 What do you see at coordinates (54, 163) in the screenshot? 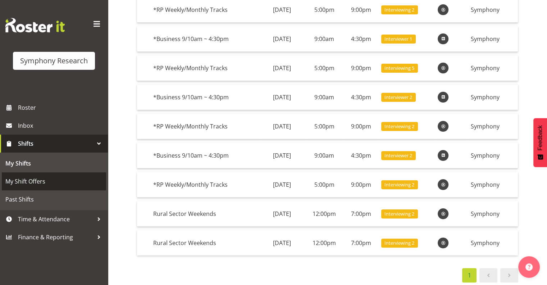
I see `span: My Shifts` at bounding box center [54, 163].